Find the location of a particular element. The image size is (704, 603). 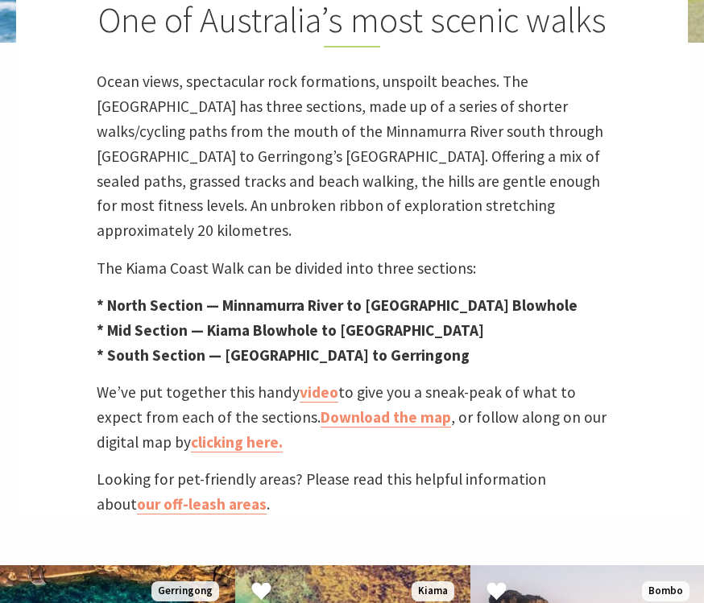

a: video is located at coordinates (319, 392).